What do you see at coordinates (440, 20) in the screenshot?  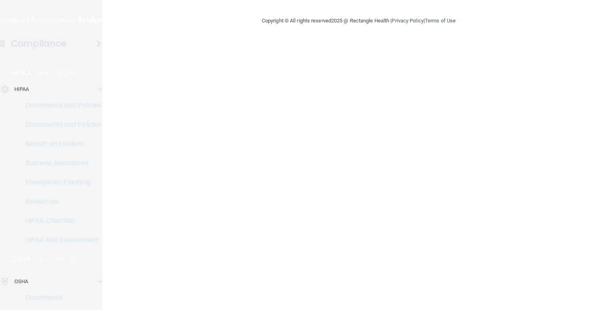 I see `a: Terms of Use` at bounding box center [440, 20].